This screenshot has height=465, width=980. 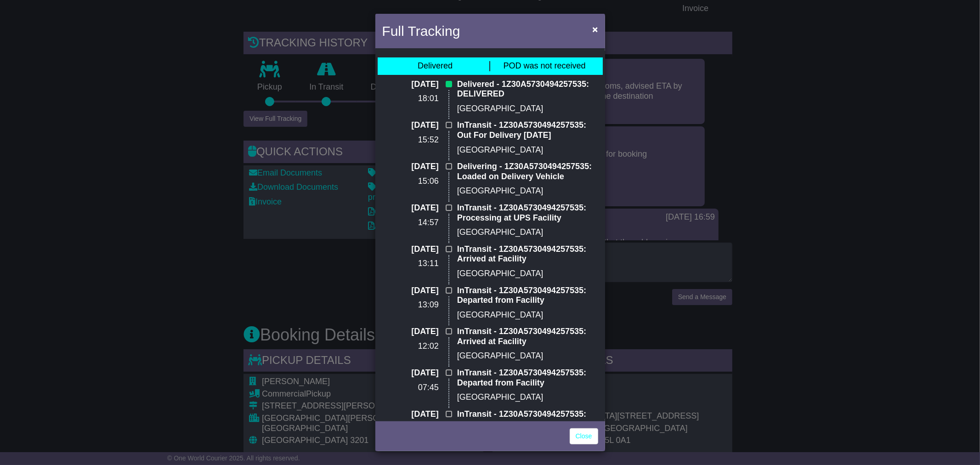 What do you see at coordinates (410, 264) in the screenshot?
I see `p: 13:11` at bounding box center [410, 264].